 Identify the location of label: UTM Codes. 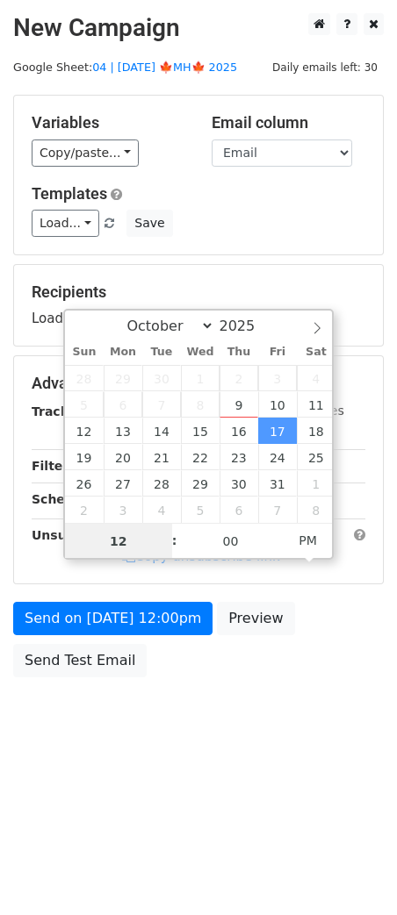
(309, 411).